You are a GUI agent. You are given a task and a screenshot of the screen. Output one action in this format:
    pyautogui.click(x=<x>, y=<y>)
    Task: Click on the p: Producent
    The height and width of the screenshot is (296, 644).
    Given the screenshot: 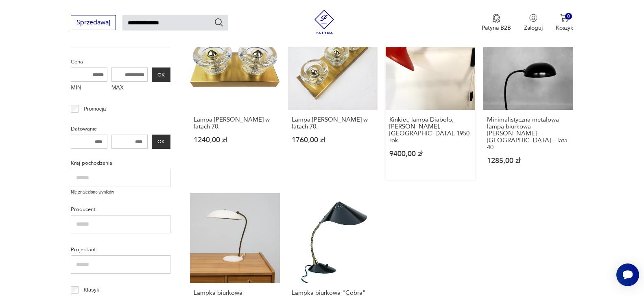 What is the action you would take?
    pyautogui.click(x=120, y=210)
    